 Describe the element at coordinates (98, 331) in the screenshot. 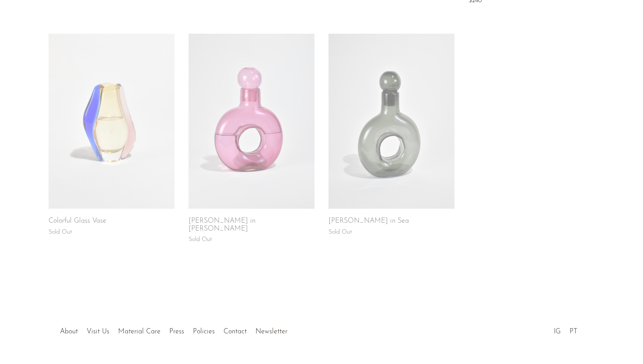

I see `a: Visit Us` at that location.